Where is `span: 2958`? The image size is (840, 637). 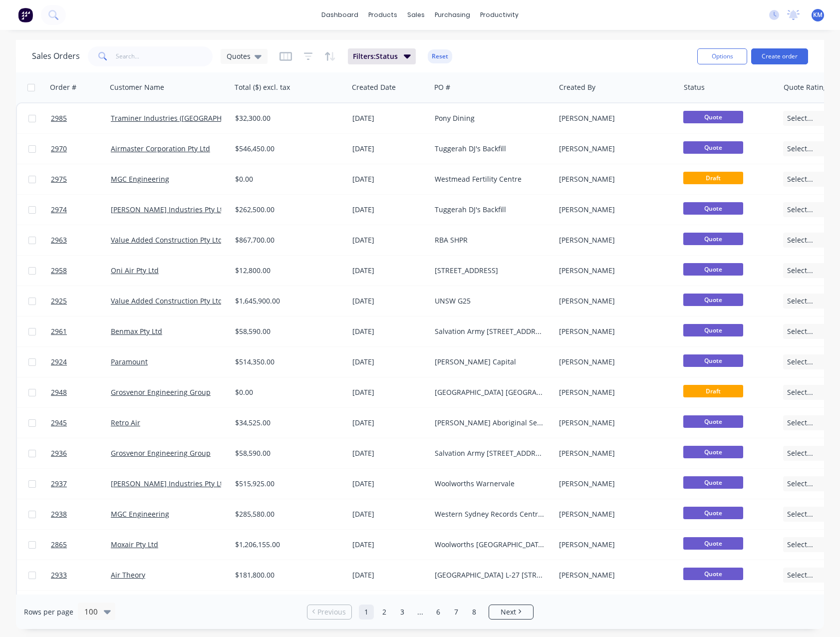 span: 2958 is located at coordinates (59, 270).